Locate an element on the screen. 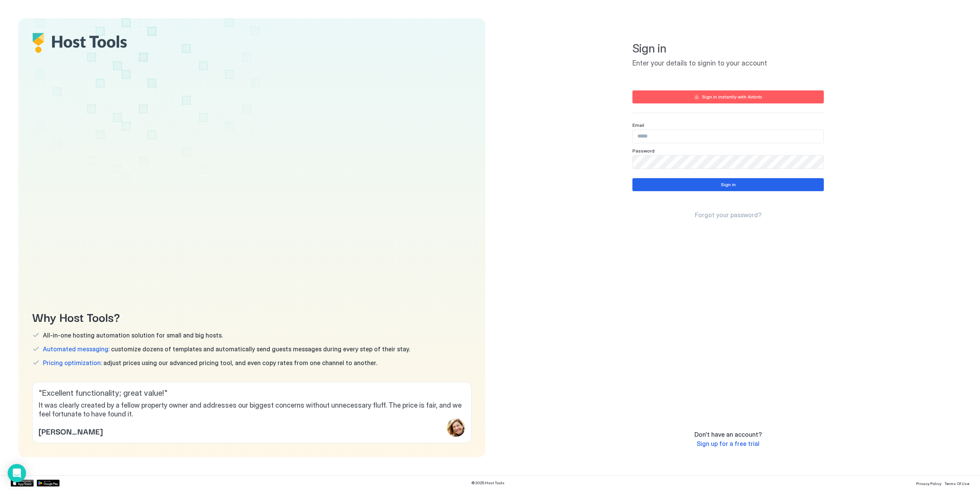 The image size is (980, 490). button: Sign in is located at coordinates (728, 185).